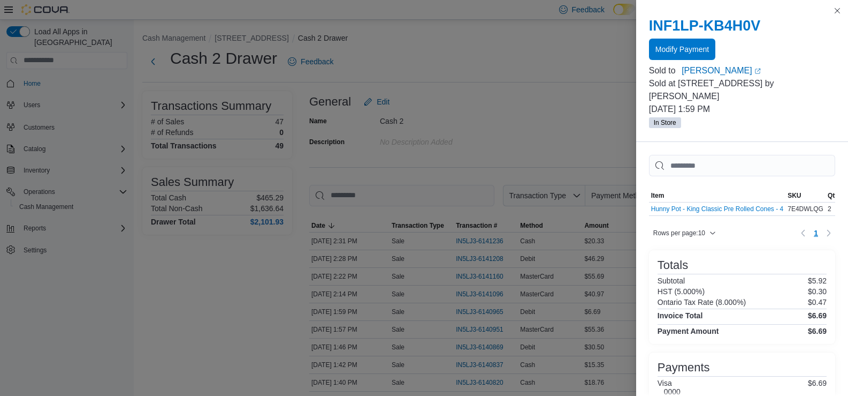 The width and height of the screenshot is (848, 396). Describe the element at coordinates (717, 209) in the screenshot. I see `button: Hunny Pot - King Classic Pre Rolled Cones - 4` at that location.